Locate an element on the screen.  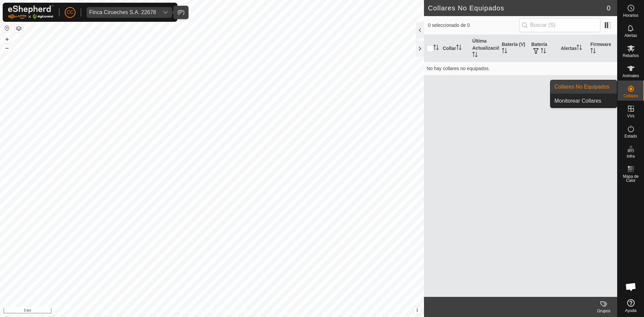
span: Ayuda is located at coordinates (631, 311).